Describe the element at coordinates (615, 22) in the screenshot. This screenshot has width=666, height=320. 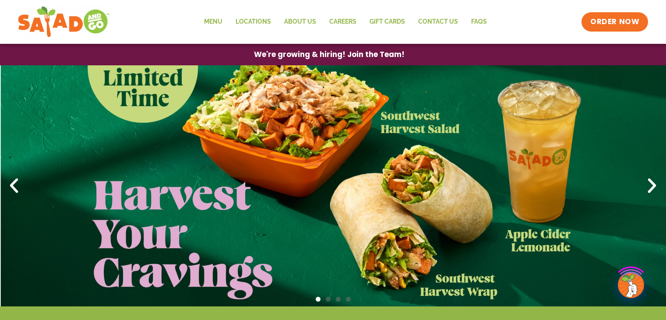
I see `span: ORDER NOW` at that location.